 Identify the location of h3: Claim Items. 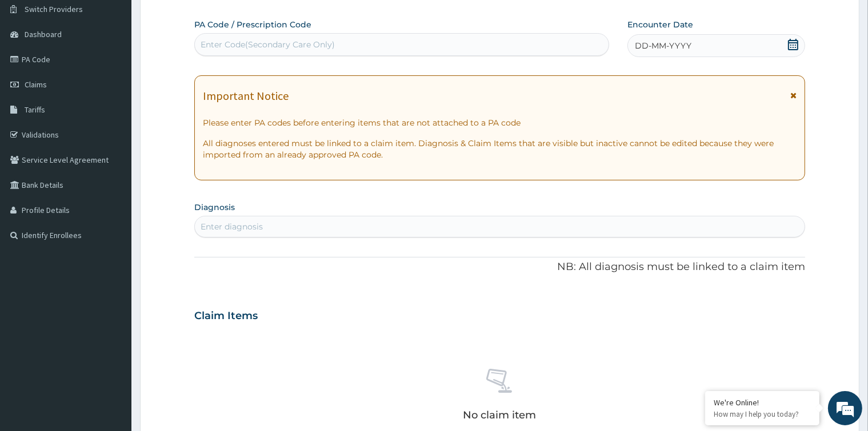
(225, 317).